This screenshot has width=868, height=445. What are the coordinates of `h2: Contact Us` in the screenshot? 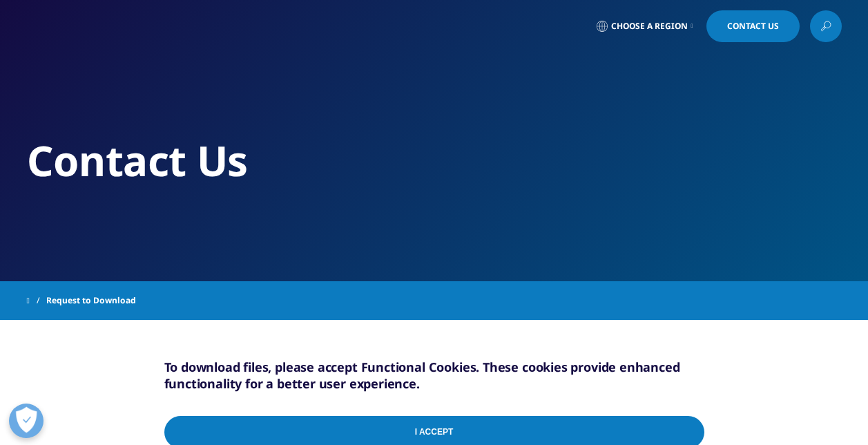 It's located at (434, 160).